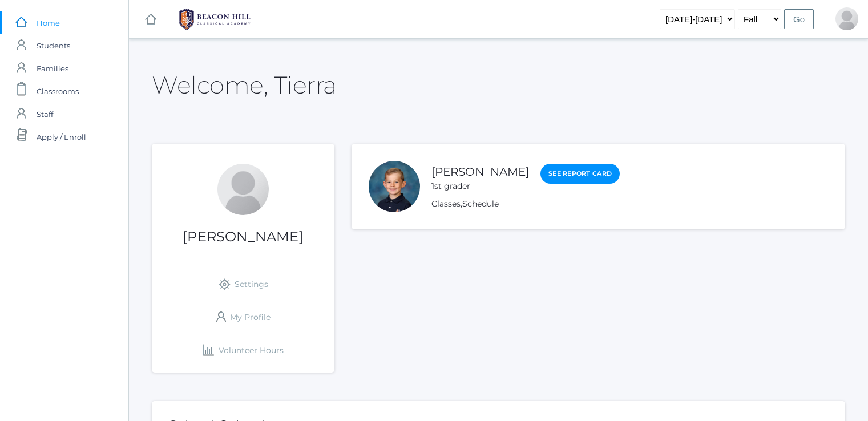 The image size is (868, 421). What do you see at coordinates (243, 284) in the screenshot?
I see `a: Settings` at bounding box center [243, 284].